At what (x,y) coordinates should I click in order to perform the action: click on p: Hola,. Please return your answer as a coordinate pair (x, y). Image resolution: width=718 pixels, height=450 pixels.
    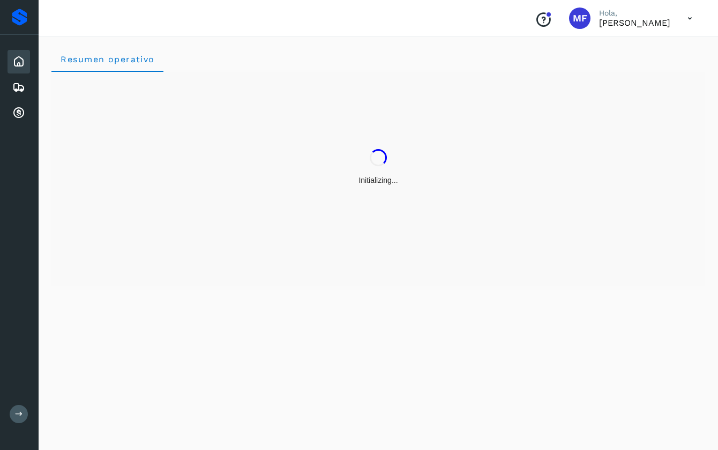
    Looking at the image, I should click on (635, 13).